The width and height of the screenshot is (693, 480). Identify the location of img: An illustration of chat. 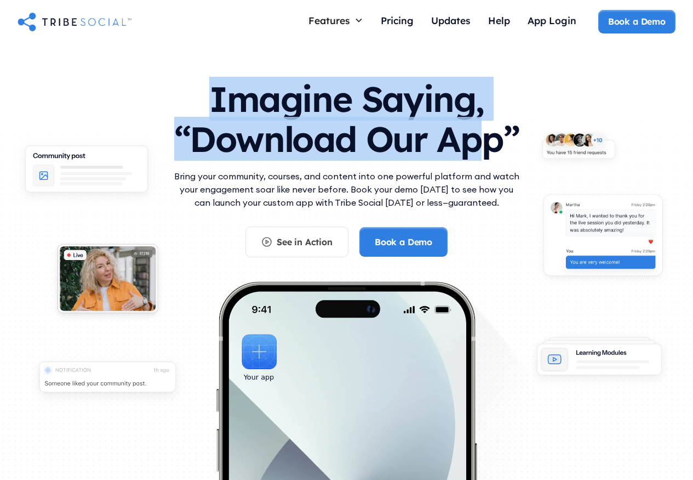
(603, 237).